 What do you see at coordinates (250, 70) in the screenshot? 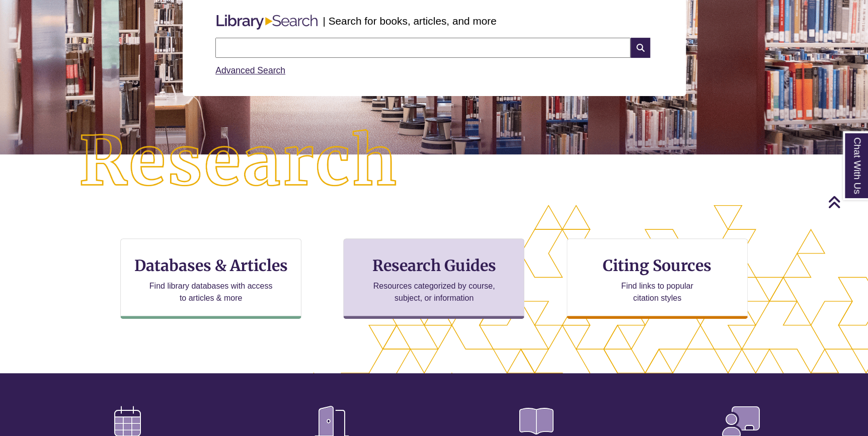
I see `a: Advanced Search` at bounding box center [250, 70].